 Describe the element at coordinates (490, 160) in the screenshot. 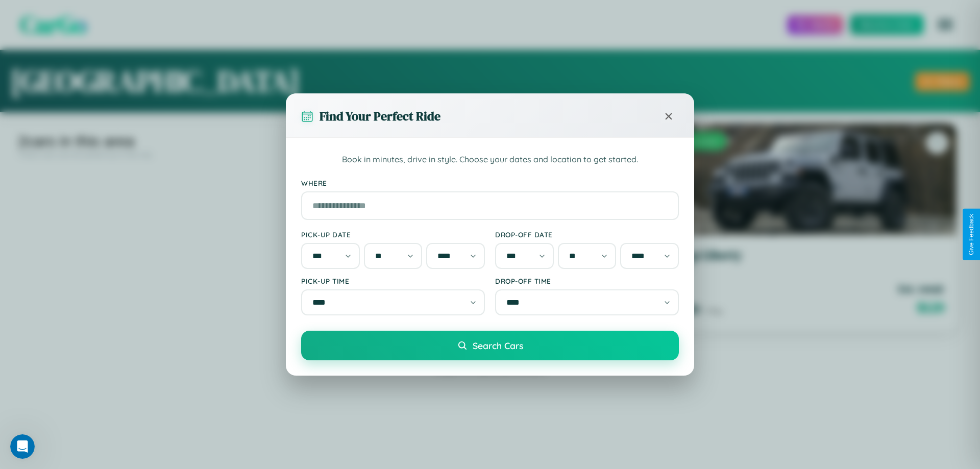

I see `p: Book in minutes, drive in style. Choose your dates and location to get started.` at that location.